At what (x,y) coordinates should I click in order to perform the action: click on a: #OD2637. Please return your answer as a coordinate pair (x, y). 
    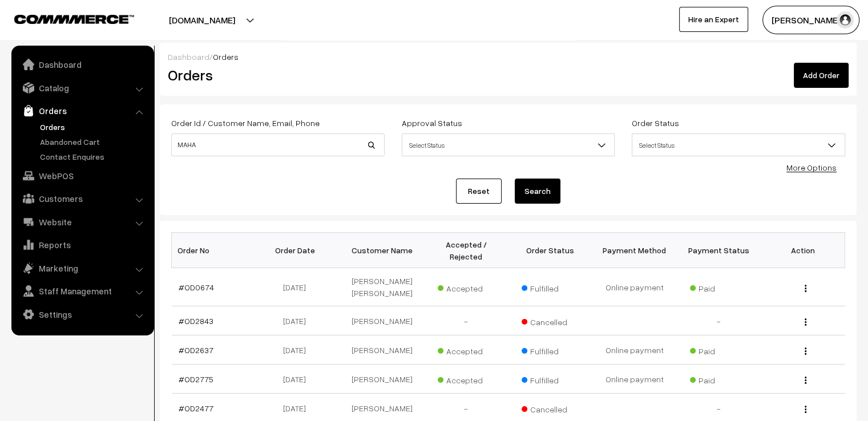
    Looking at the image, I should click on (195, 350).